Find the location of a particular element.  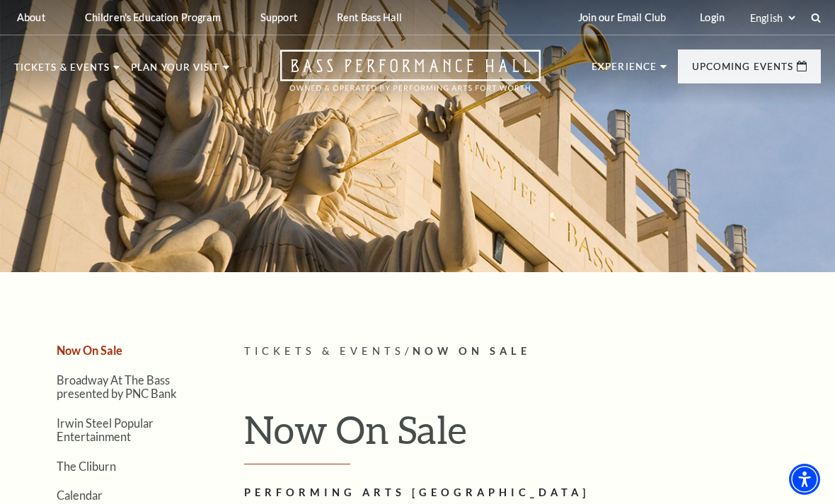

p: Tickets & Events is located at coordinates (62, 71).